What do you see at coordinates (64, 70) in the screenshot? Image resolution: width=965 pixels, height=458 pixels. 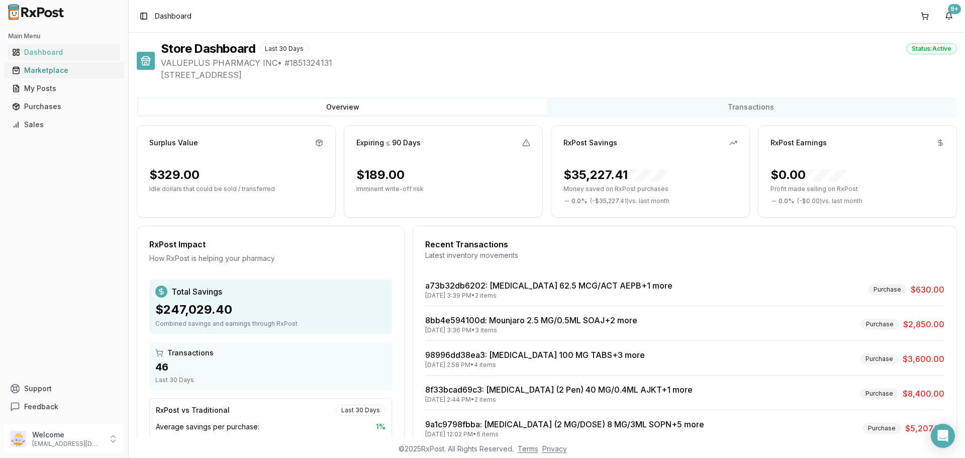 I see `a: Marketplace` at bounding box center [64, 70].